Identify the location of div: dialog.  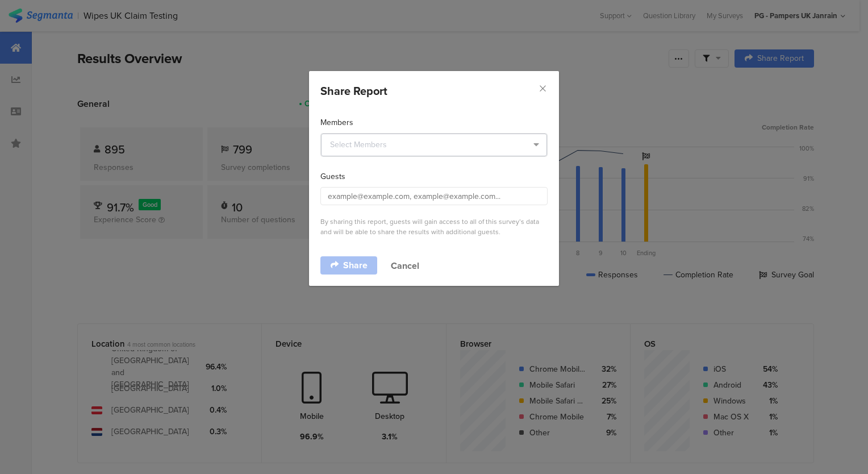
(434, 178).